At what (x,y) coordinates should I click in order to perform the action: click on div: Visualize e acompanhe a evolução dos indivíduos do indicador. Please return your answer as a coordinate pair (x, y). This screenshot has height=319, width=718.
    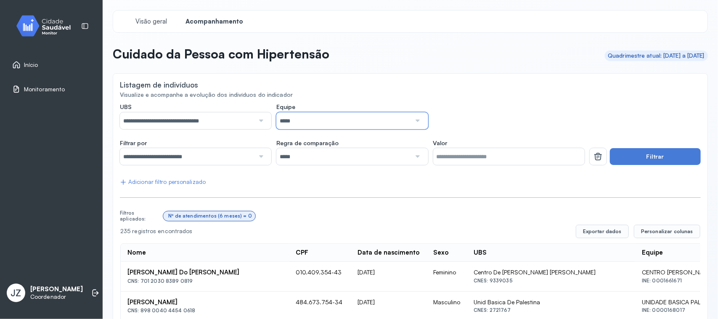
    Looking at the image, I should click on (410, 95).